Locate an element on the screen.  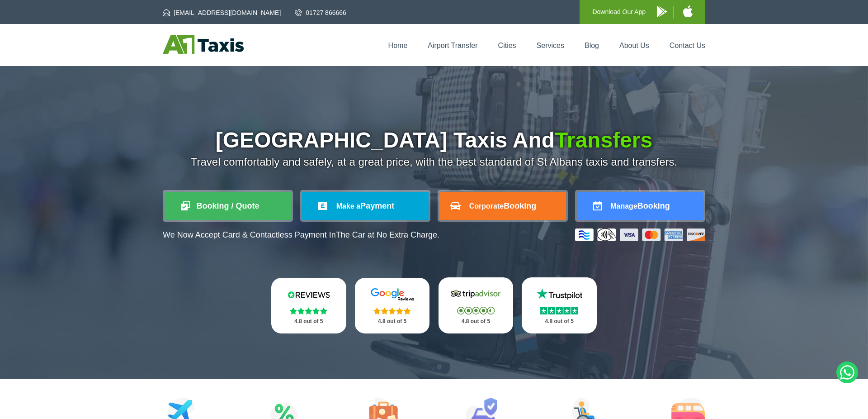
a: About Us is located at coordinates (635, 45).